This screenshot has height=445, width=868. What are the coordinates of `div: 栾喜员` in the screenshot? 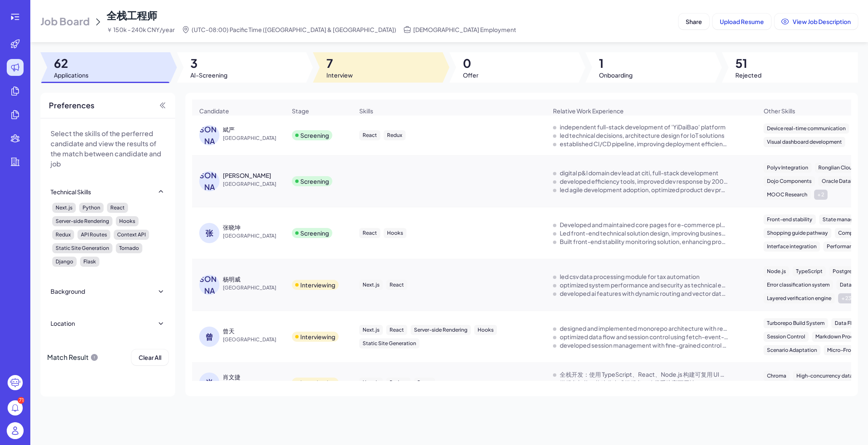 It's located at (247, 175).